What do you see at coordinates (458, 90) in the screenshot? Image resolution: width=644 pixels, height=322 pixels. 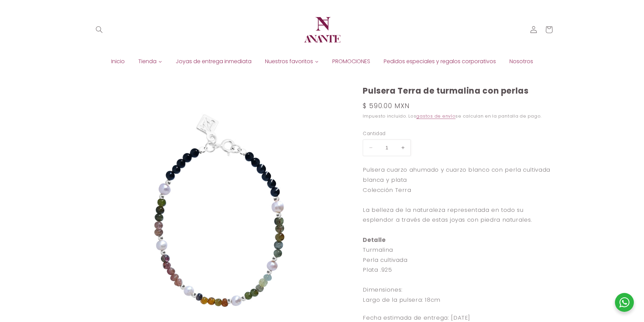 I see `h1: Pulsera Terra de turmalina con perlas` at bounding box center [458, 90].